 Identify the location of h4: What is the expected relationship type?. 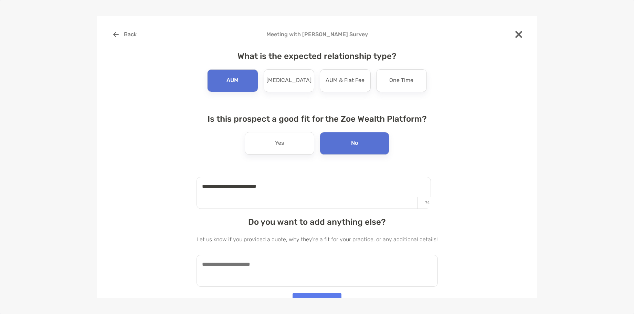
(317, 56).